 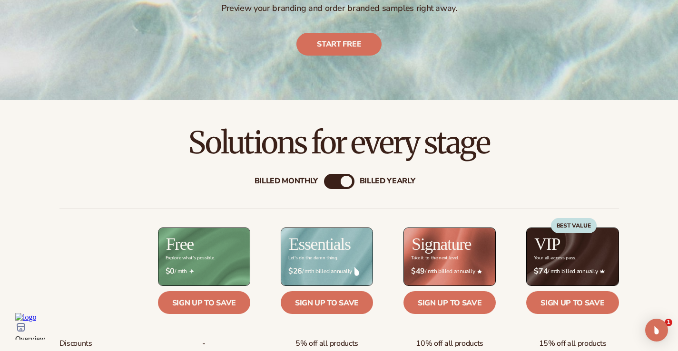 What do you see at coordinates (418, 272) in the screenshot?
I see `strong: $49` at bounding box center [418, 272].